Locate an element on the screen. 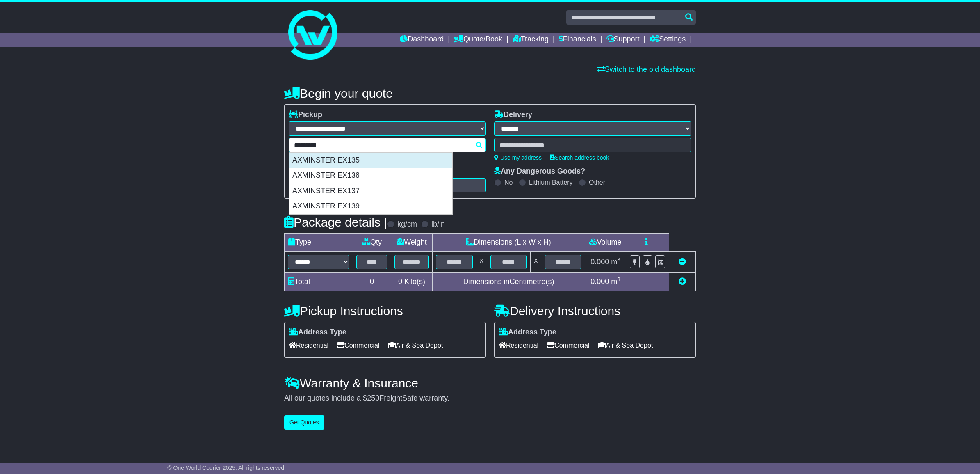  a: Remove this item is located at coordinates (682, 261).